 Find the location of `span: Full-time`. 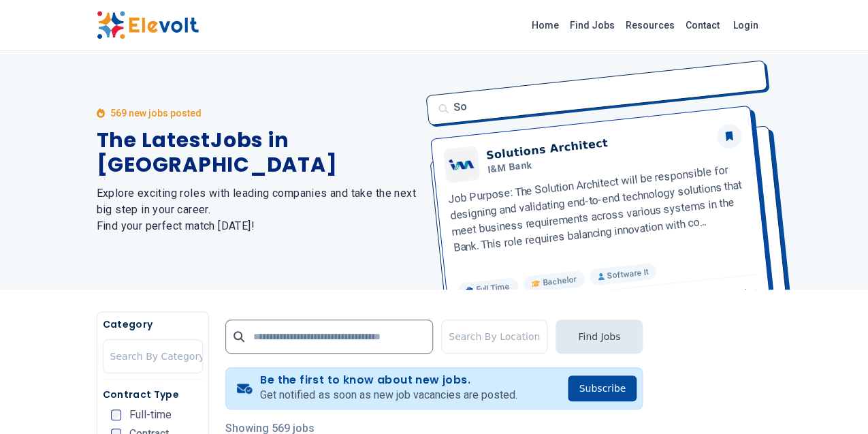

span: Full-time is located at coordinates (150, 415).